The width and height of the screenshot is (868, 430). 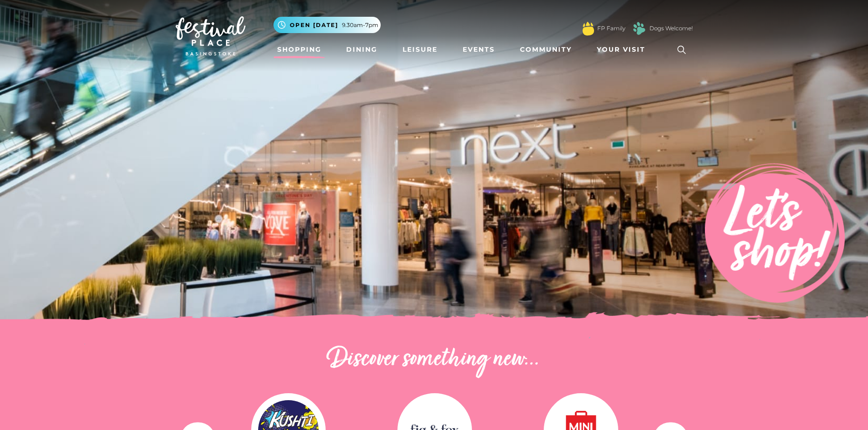 What do you see at coordinates (624, 49) in the screenshot?
I see `a: Your Visit` at bounding box center [624, 49].